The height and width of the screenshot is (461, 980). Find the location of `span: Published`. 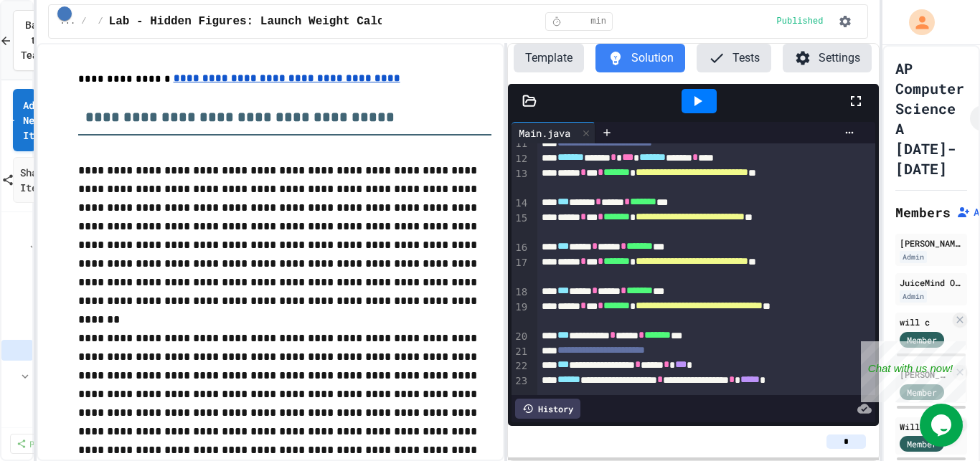

span: Published is located at coordinates (800, 21).